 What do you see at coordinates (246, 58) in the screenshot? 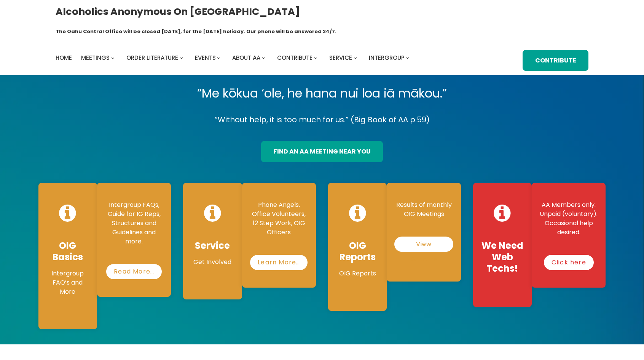
I see `a: About AA` at bounding box center [246, 58].